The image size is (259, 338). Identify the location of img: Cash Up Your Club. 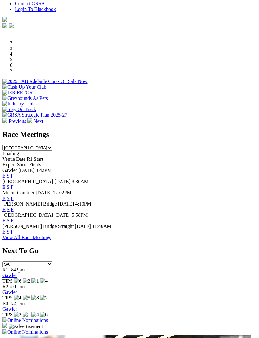
(24, 87).